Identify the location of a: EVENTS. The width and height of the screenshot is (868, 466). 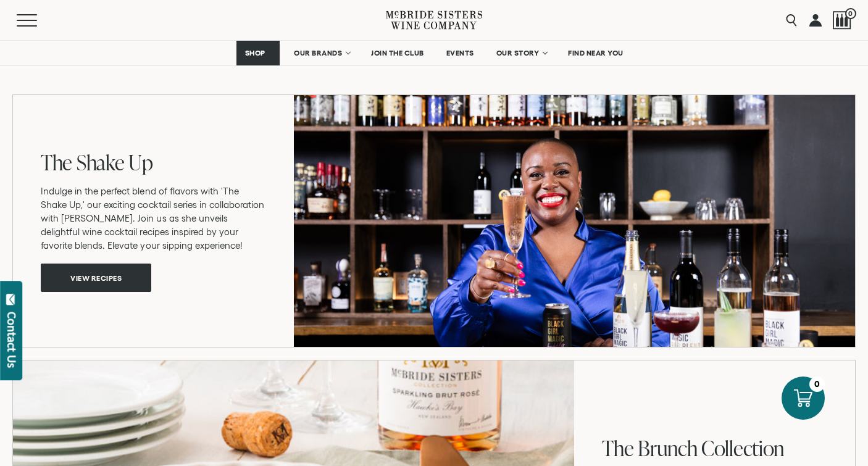
(460, 53).